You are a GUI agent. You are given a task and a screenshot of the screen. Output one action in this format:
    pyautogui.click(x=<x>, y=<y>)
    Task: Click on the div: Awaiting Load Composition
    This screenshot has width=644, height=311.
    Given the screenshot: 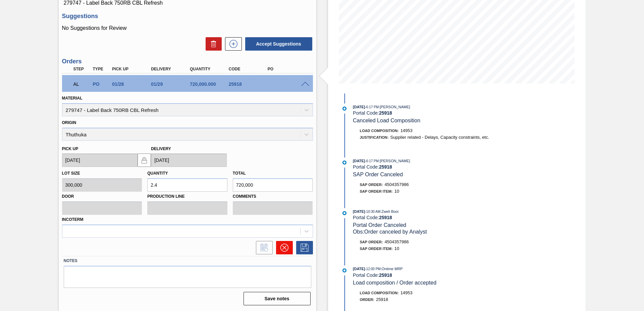 What is the action you would take?
    pyautogui.click(x=82, y=84)
    